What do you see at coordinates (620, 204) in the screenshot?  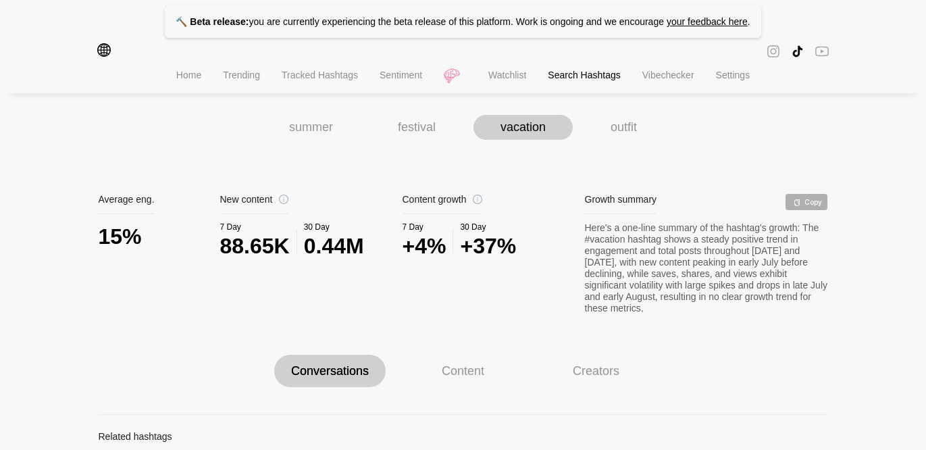 I see `div: Growth summary` at bounding box center [620, 204].